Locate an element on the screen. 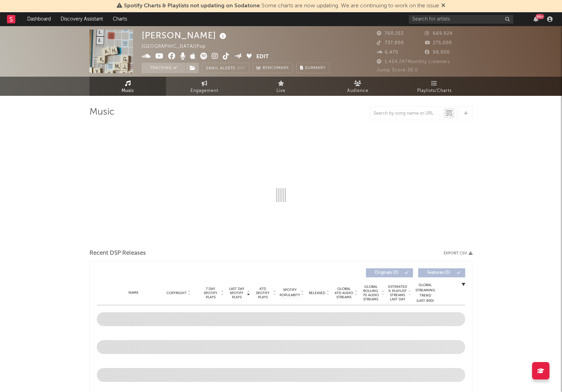 The width and height of the screenshot is (562, 392). span: Originals ( 0 ) is located at coordinates (387, 273).